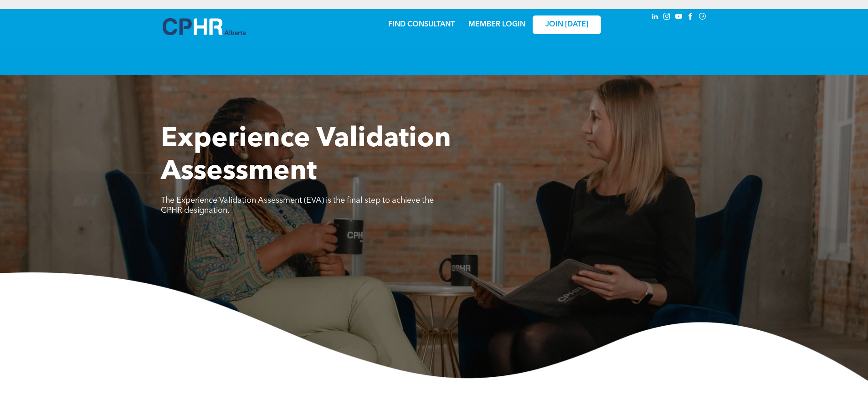 This screenshot has height=415, width=868. What do you see at coordinates (497, 25) in the screenshot?
I see `a: MEMBER LOGIN` at bounding box center [497, 25].